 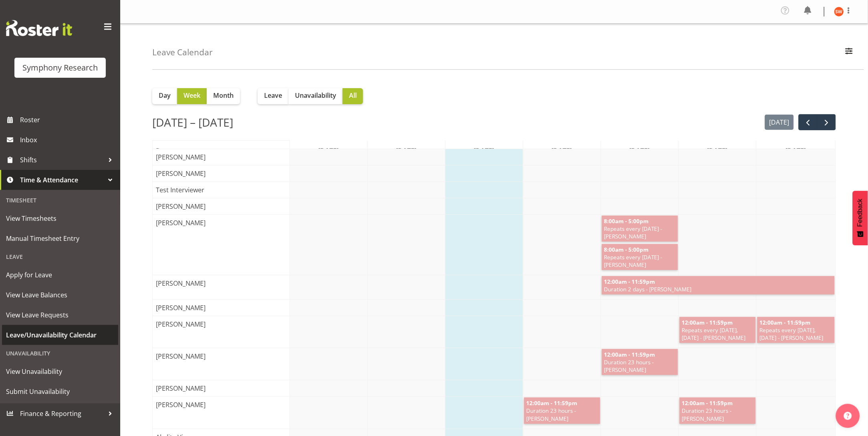 What do you see at coordinates (223, 96) in the screenshot?
I see `button: Month` at bounding box center [223, 96].